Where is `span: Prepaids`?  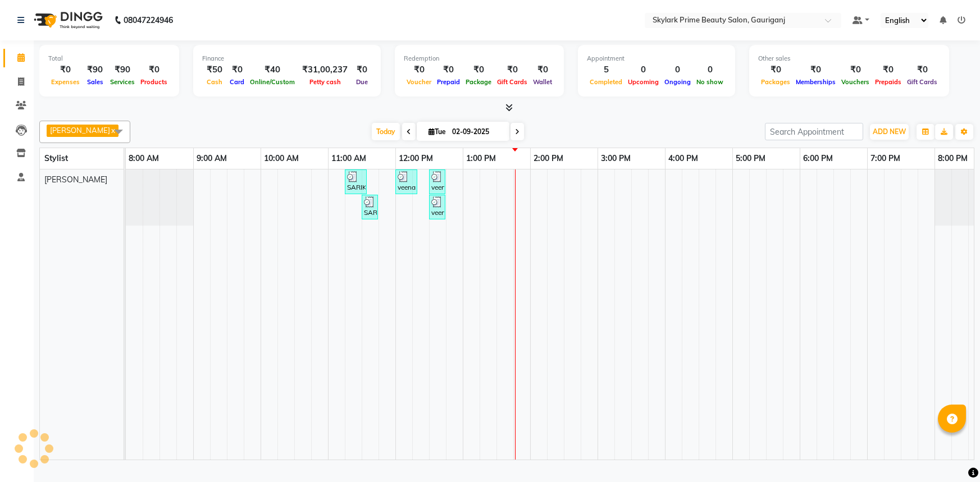
span: Prepaids is located at coordinates (888, 82).